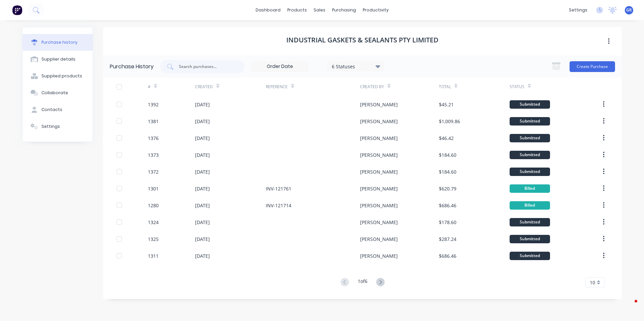 This screenshot has height=321, width=644. Describe the element at coordinates (447, 189) in the screenshot. I see `div: $620.79` at that location.